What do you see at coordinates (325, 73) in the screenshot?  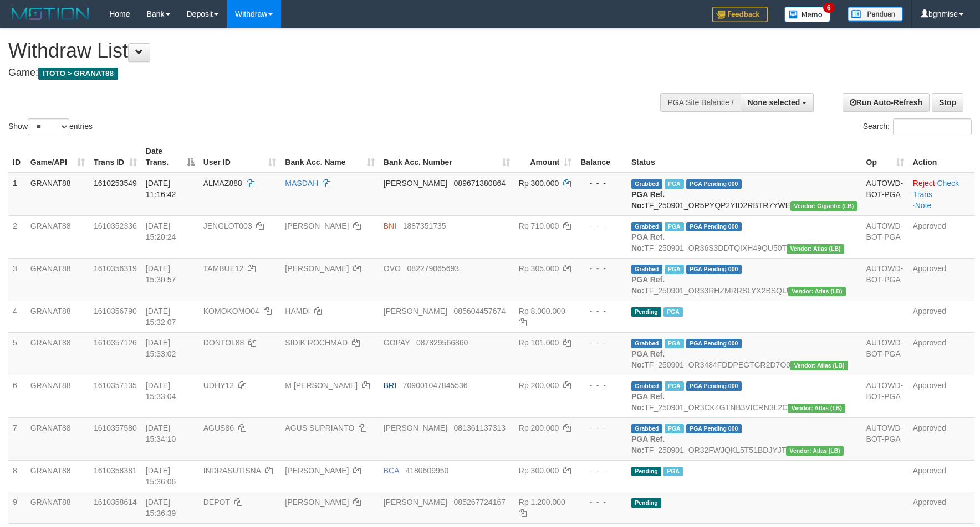 I see `h4: Game:` at bounding box center [325, 73].